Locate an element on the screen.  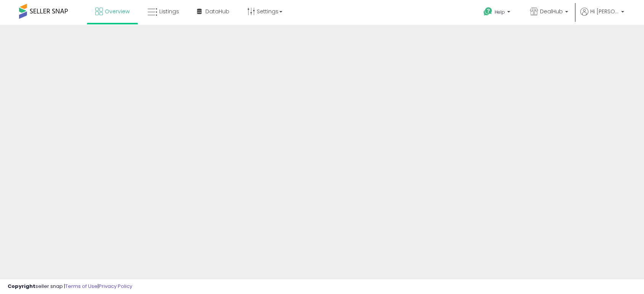
span: Overview is located at coordinates (117, 12).